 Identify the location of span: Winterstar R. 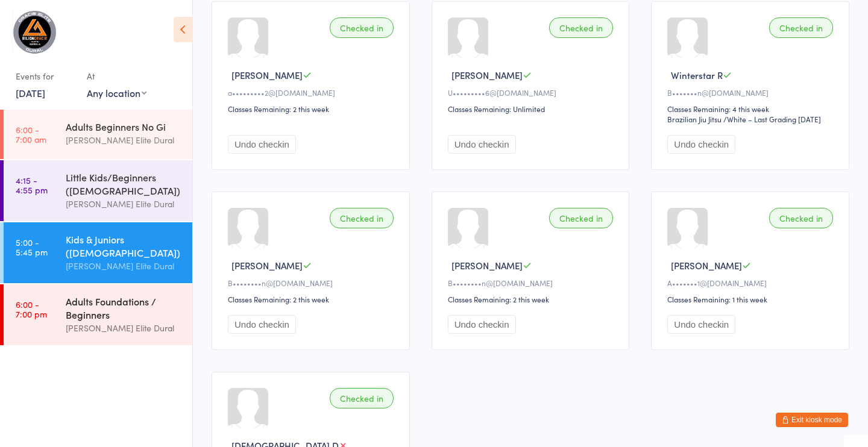
(696, 75).